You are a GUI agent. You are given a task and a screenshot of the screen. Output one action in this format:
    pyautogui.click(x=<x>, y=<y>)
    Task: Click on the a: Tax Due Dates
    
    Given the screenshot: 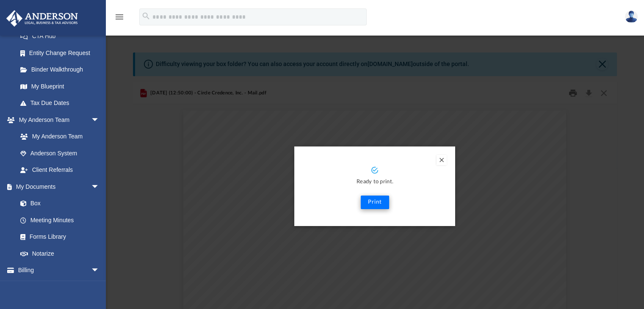 What is the action you would take?
    pyautogui.click(x=62, y=104)
    